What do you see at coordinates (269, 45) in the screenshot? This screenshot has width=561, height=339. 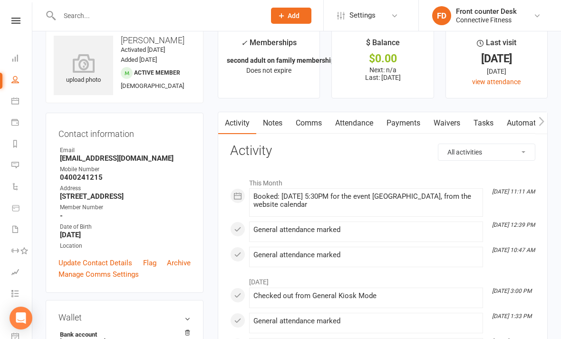 I see `div: Memberships` at bounding box center [269, 45].